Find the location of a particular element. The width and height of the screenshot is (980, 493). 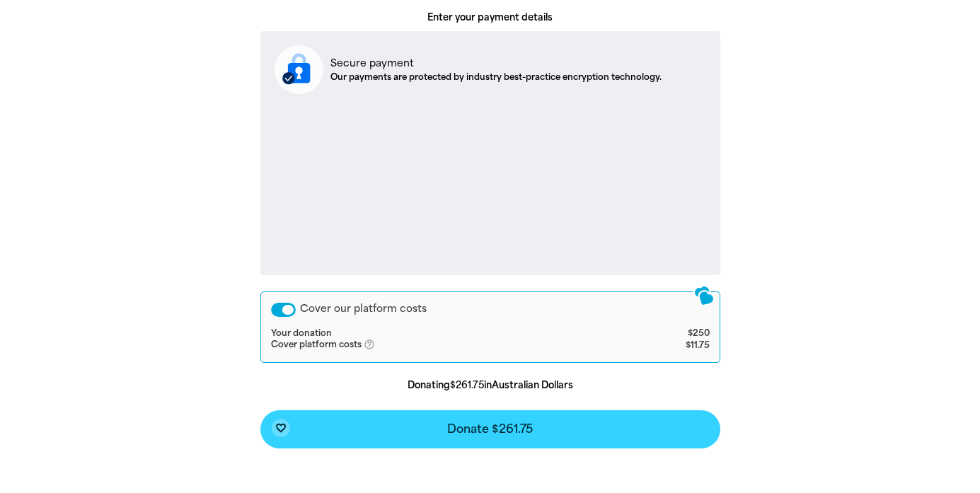

td: $11.75 is located at coordinates (668, 345).